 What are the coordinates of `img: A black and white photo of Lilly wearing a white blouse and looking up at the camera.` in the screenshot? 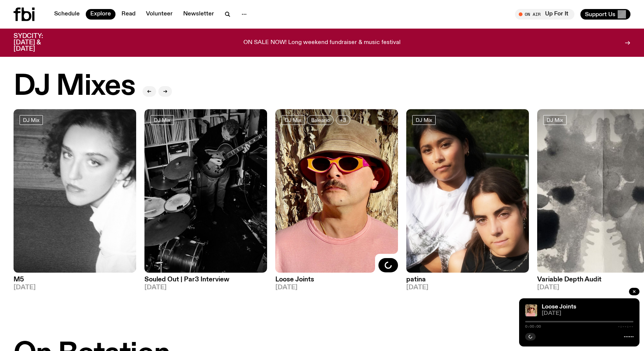 It's located at (75, 191).